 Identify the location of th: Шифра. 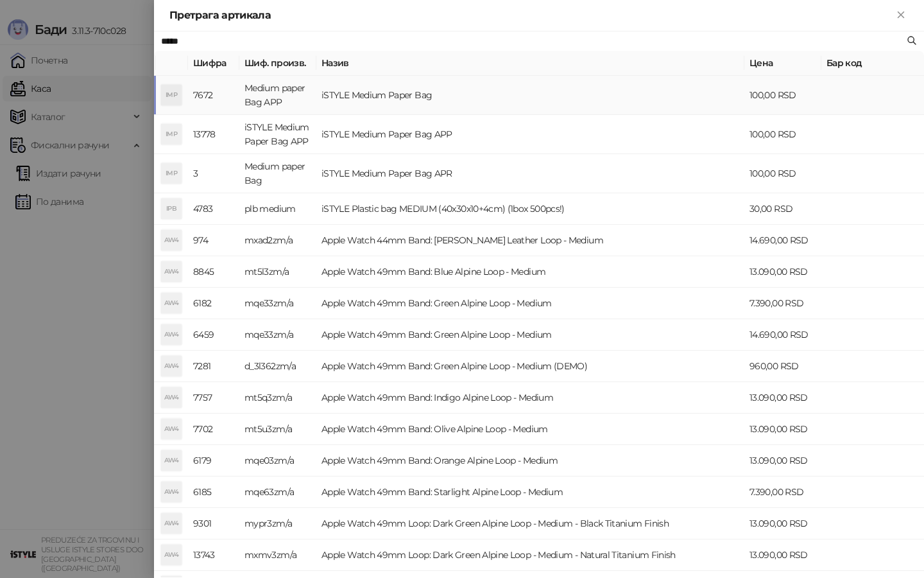
(213, 63).